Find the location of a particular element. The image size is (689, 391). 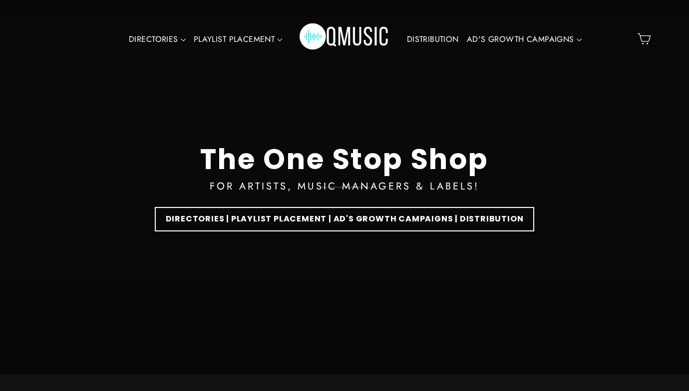

a: PLAYLIST PLACEMENT is located at coordinates (238, 39).